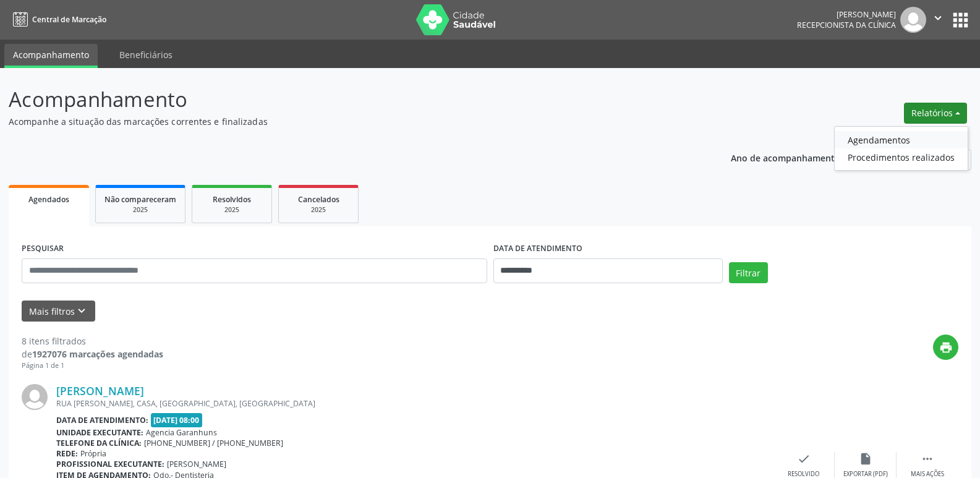 The height and width of the screenshot is (478, 980). I want to click on b: Profissional executante:, so click(110, 464).